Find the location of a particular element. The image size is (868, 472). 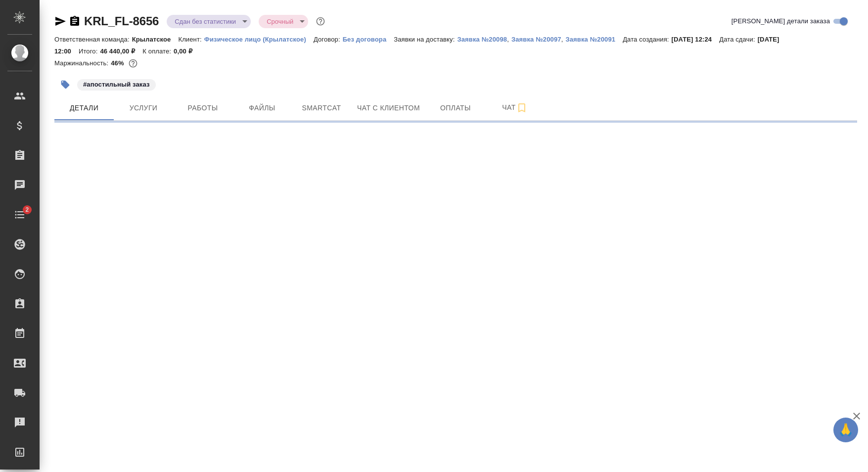

button: 21000.00 RUB; is located at coordinates (133, 63).